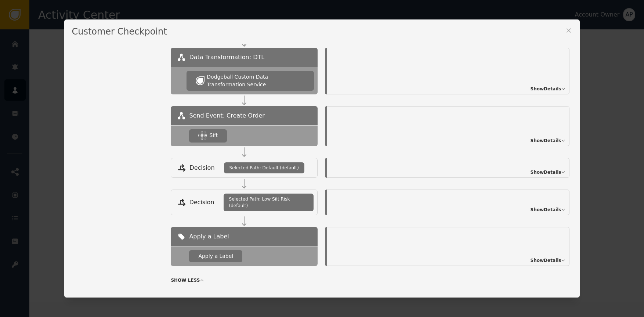 This screenshot has width=644, height=317. What do you see at coordinates (322, 32) in the screenshot?
I see `div: Customer Checkpoint` at bounding box center [322, 32].